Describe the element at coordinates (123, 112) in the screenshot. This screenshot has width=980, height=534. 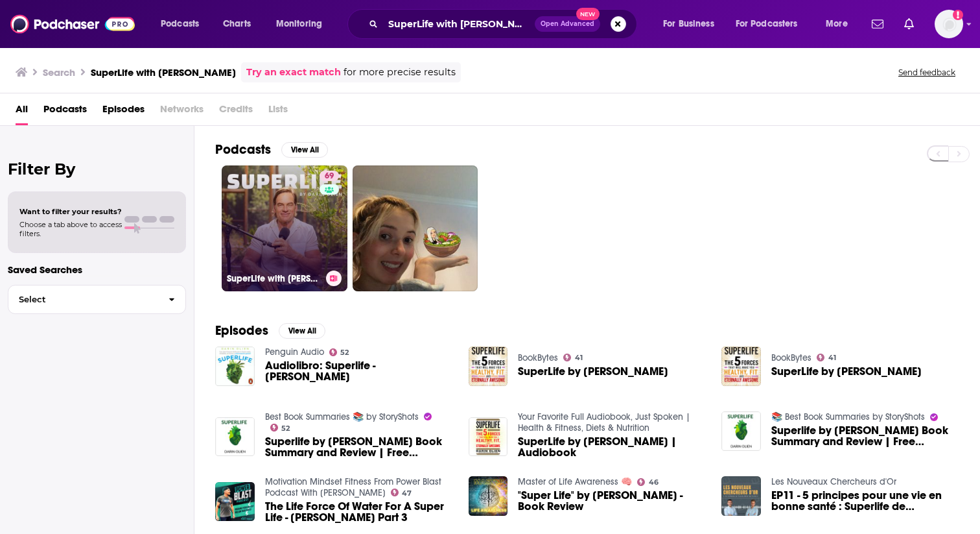
I see `a: Episodes` at that location.